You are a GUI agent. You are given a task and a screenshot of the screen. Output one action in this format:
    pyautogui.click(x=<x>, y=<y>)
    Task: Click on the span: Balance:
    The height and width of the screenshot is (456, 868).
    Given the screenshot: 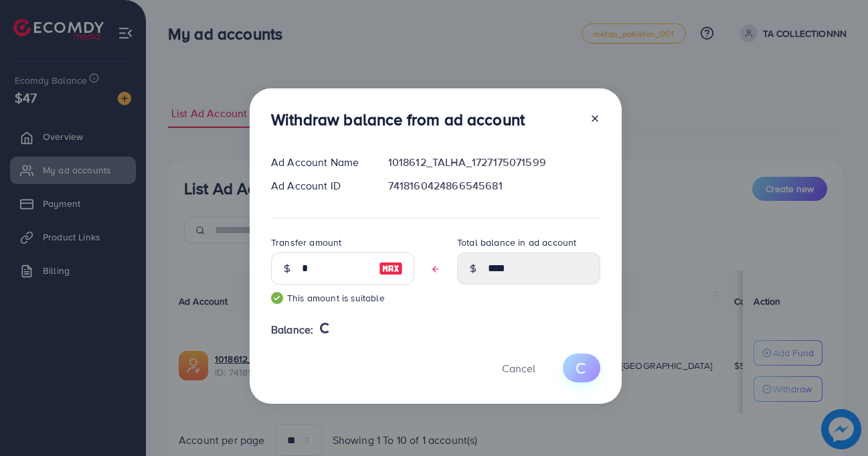 What is the action you would take?
    pyautogui.click(x=292, y=330)
    